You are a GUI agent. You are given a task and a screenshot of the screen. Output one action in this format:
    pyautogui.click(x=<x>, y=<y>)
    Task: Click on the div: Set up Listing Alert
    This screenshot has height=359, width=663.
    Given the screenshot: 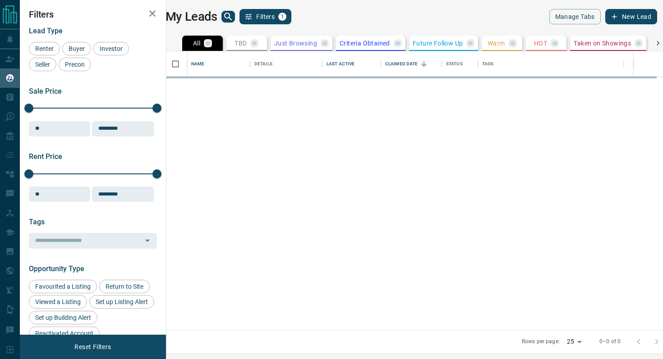 What is the action you would take?
    pyautogui.click(x=122, y=302)
    